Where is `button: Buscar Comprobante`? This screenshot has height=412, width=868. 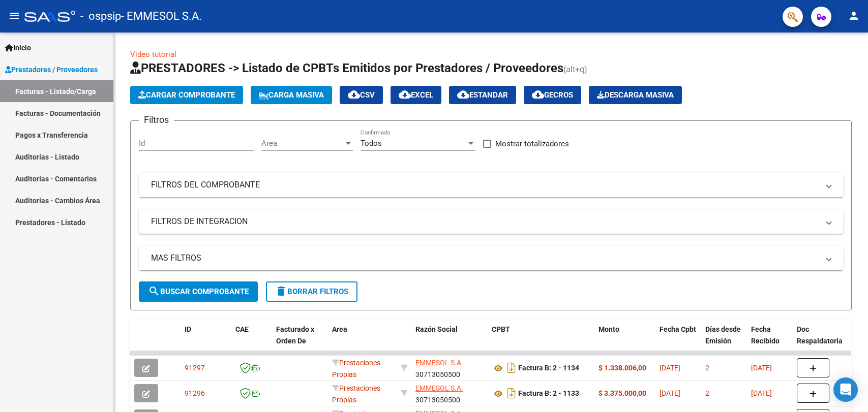
button: Buscar Comprobante is located at coordinates (198, 292).